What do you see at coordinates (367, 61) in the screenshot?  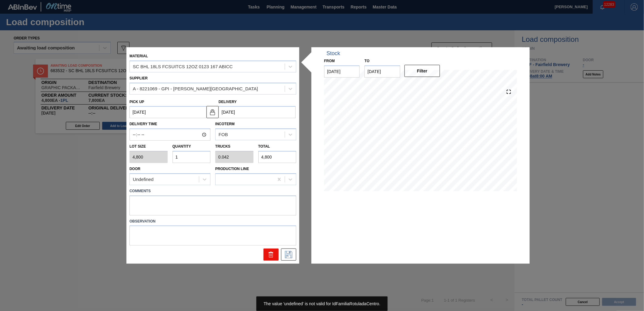 I see `label: to` at bounding box center [367, 61].